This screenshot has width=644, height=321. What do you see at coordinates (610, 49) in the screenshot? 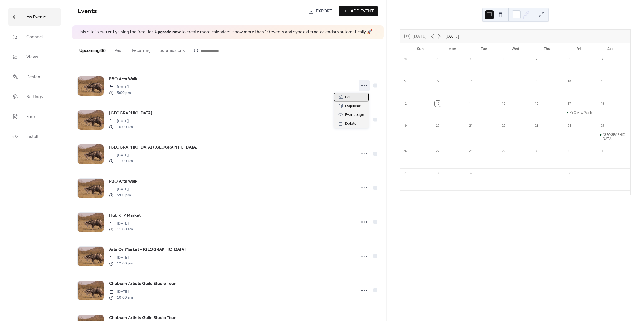
I see `div: Sat` at bounding box center [610, 49].